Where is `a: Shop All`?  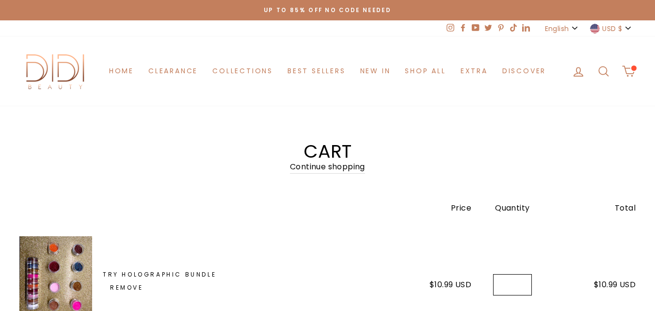
a: Shop All is located at coordinates (425, 71).